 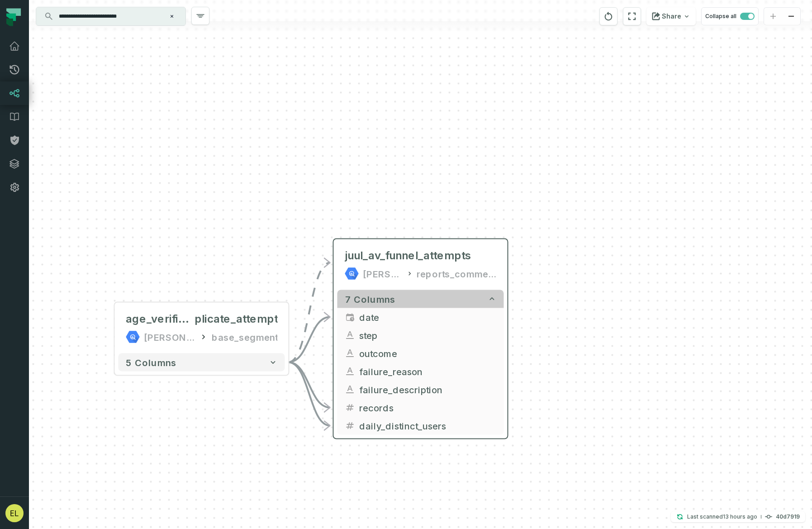 What do you see at coordinates (421, 335) in the screenshot?
I see `button: step` at bounding box center [421, 335].